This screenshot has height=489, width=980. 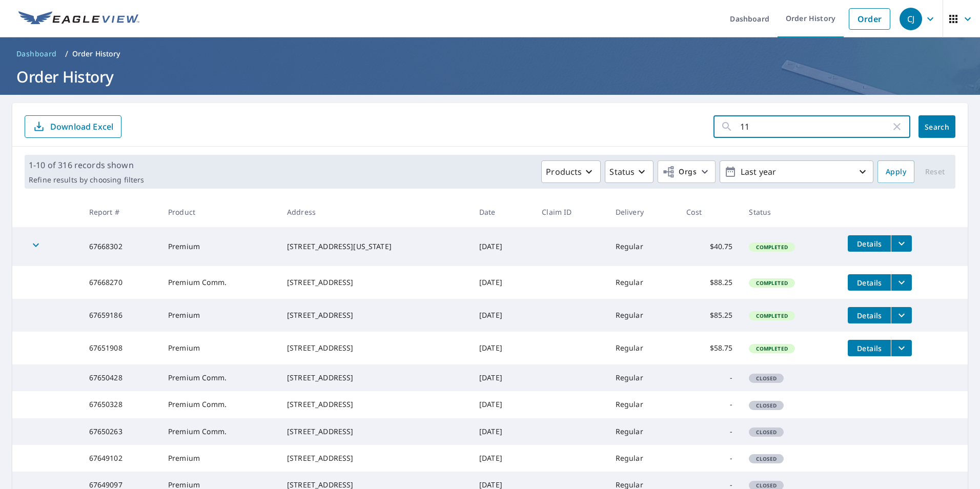 What do you see at coordinates (86, 180) in the screenshot?
I see `p: Refine results by choosing filters` at bounding box center [86, 180].